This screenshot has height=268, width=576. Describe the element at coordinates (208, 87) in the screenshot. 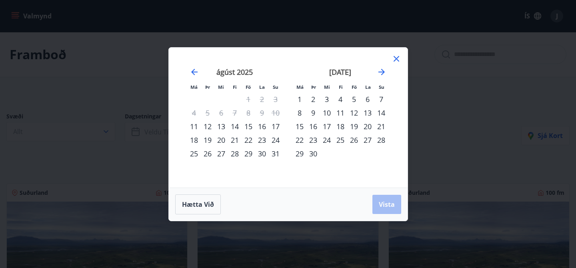

I see `small: Þr` at that location.